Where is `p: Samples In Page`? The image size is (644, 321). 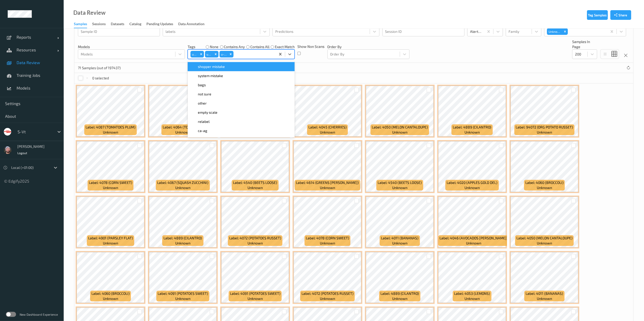
p: Samples In Page is located at coordinates (585, 44).